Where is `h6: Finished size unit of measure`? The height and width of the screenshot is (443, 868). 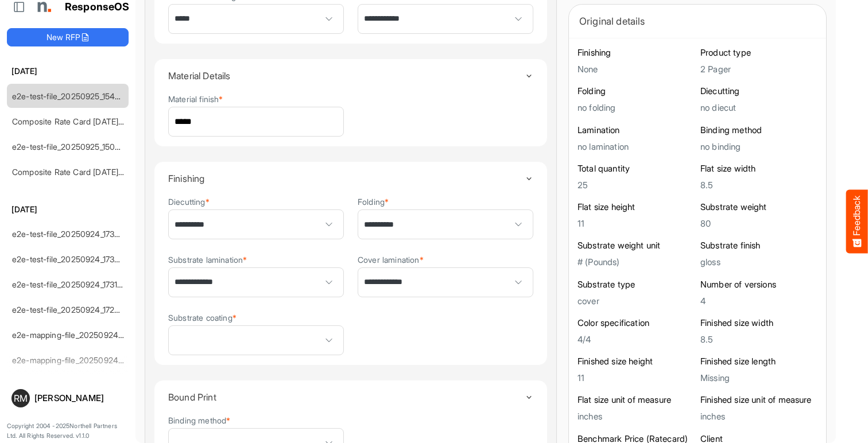
h6: Finished size unit of measure is located at coordinates (759, 400).